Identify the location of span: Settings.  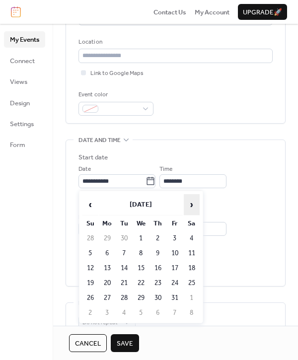
(22, 124).